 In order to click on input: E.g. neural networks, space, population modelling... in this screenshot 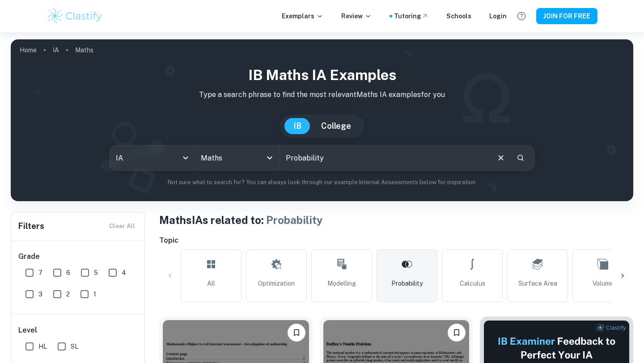, I will do `click(384, 158)`.